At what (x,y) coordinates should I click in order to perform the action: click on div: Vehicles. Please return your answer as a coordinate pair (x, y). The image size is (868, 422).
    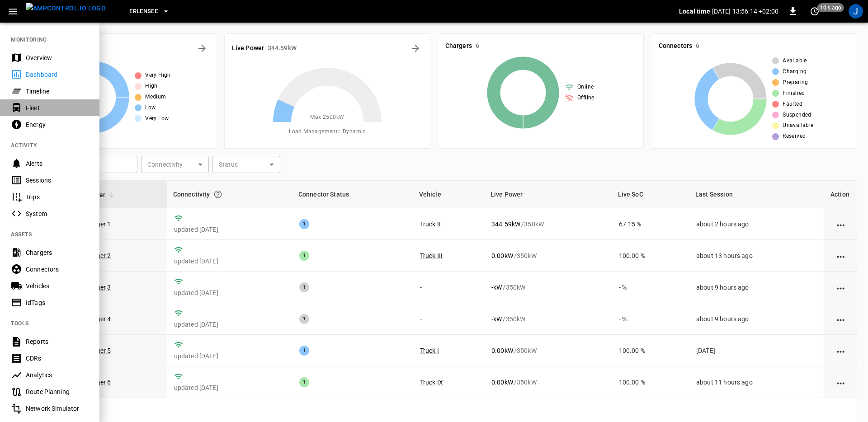
    Looking at the image, I should click on (57, 286).